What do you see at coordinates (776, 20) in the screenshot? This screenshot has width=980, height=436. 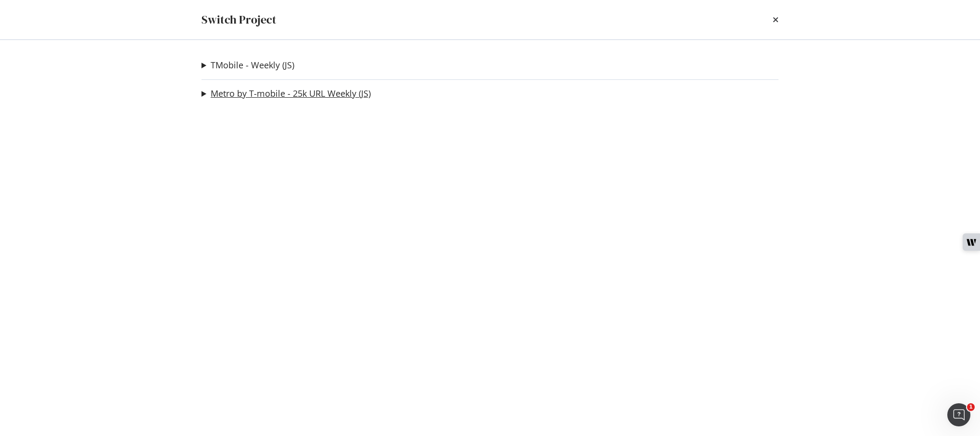 I see `div: times` at bounding box center [776, 20].